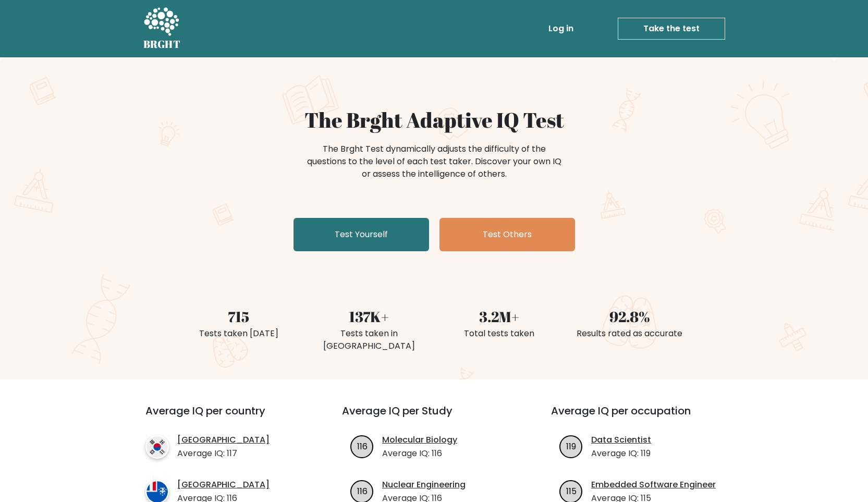  I want to click on h3: Average IQ per Study, so click(434, 417).